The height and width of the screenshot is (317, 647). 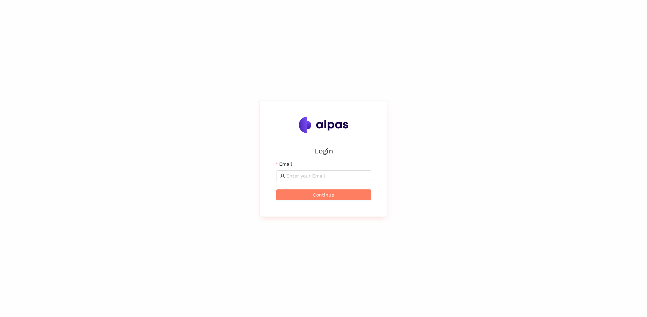 What do you see at coordinates (284, 164) in the screenshot?
I see `label: Email` at bounding box center [284, 164].